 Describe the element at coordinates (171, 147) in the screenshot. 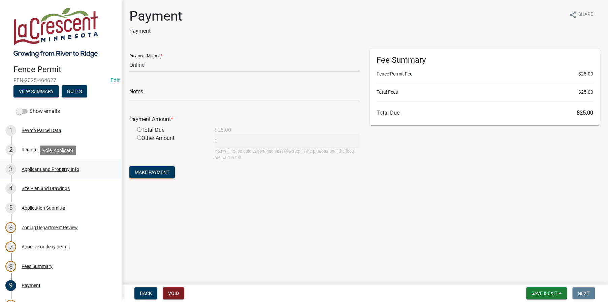

I see `div: Other Amount` at that location.